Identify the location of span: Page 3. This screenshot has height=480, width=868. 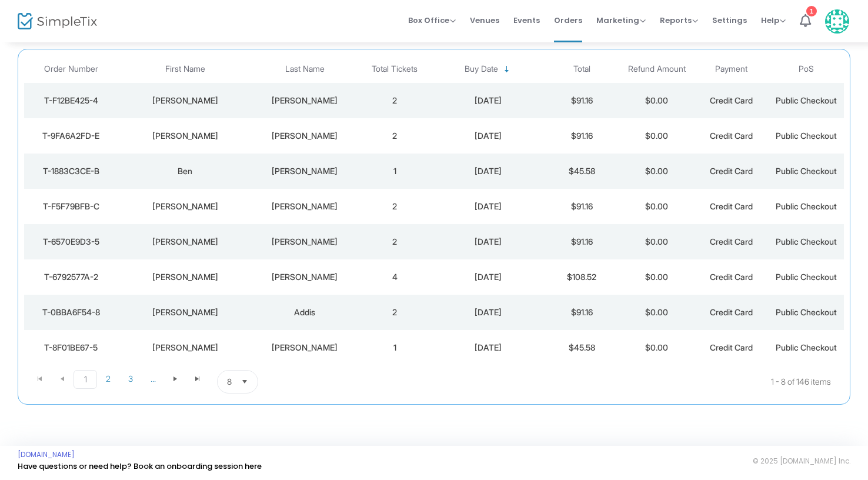
(131, 378).